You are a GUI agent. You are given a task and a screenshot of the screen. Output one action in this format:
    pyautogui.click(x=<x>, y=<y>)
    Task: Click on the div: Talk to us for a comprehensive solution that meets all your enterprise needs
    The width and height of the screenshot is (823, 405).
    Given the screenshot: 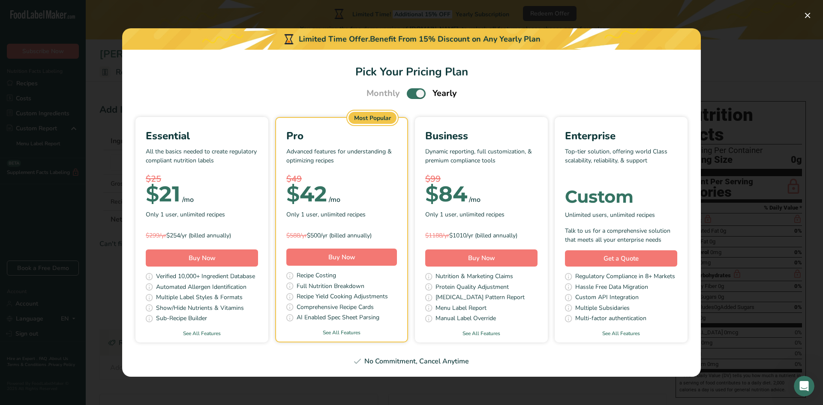 What is the action you would take?
    pyautogui.click(x=621, y=235)
    